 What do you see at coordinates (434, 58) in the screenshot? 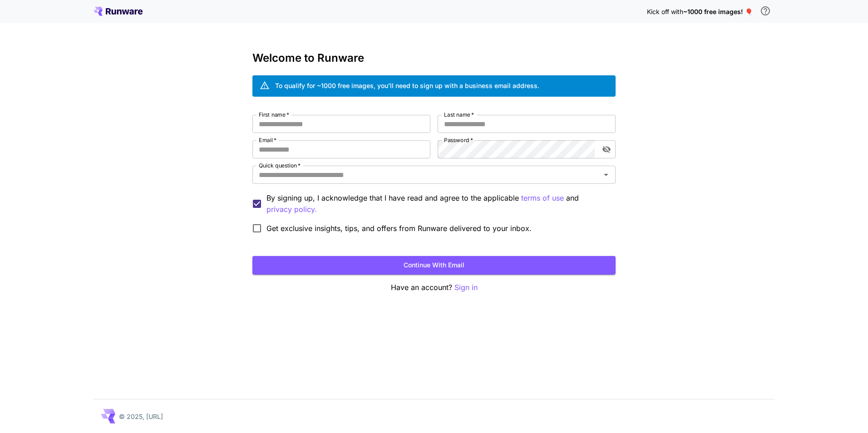
I see `h3: Welcome to Runware` at bounding box center [434, 58].